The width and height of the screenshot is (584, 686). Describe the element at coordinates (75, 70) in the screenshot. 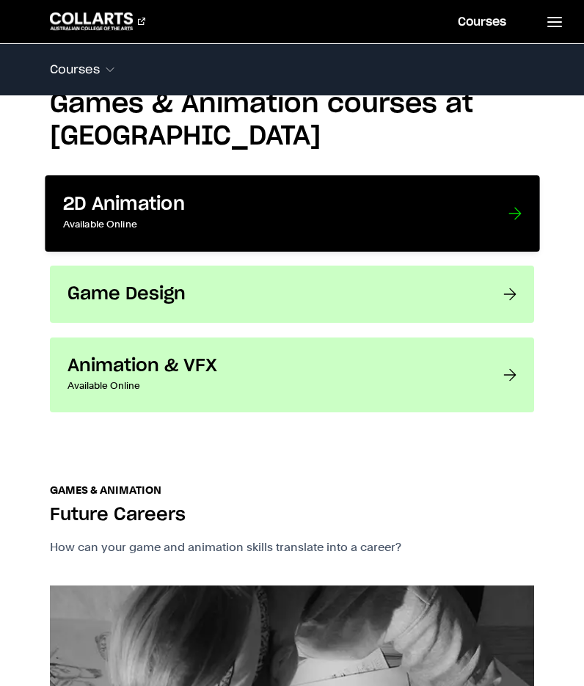

I see `span: Courses` at that location.